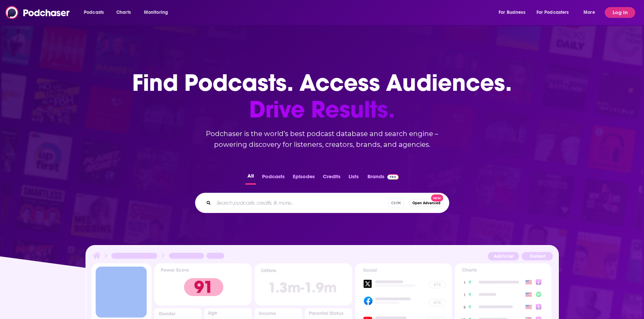 Image resolution: width=644 pixels, height=319 pixels. Describe the element at coordinates (383, 178) in the screenshot. I see `a: BrandsPodchaser Pro` at that location.